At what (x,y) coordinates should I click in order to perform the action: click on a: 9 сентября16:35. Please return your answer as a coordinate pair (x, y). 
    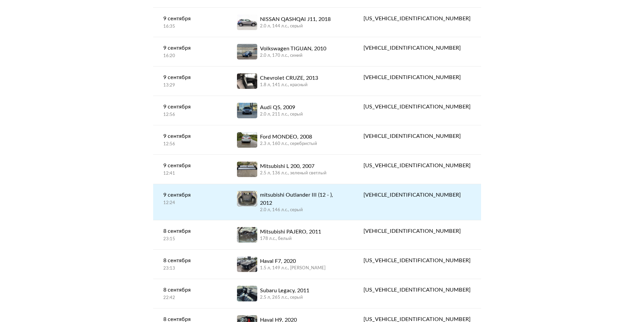
    Looking at the image, I should click on (190, 22).